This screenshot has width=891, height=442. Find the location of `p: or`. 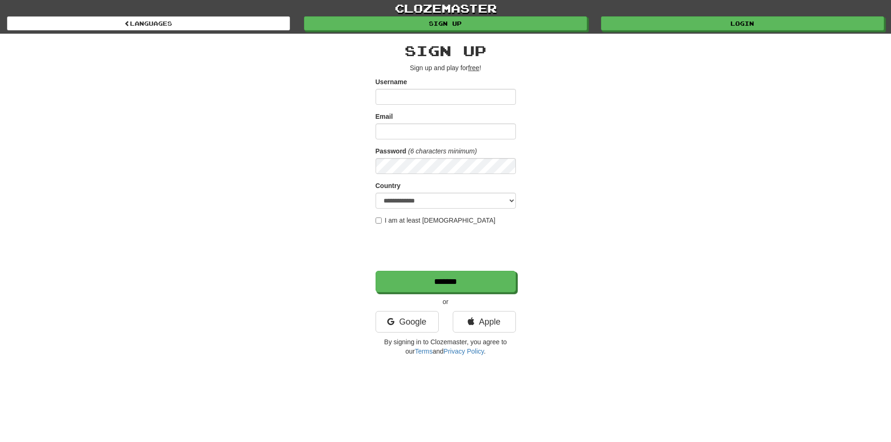

p: or is located at coordinates (446, 302).